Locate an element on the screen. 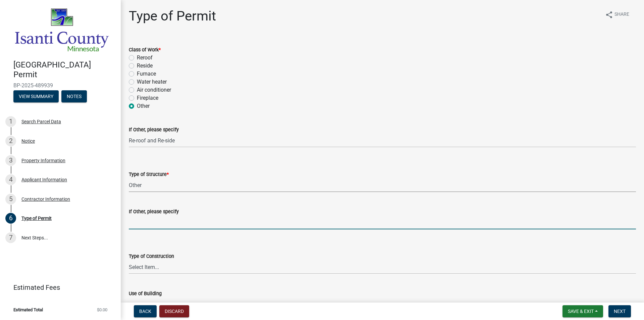 This screenshot has height=320, width=644. wm-modal-confirm: Notes is located at coordinates (74, 97).